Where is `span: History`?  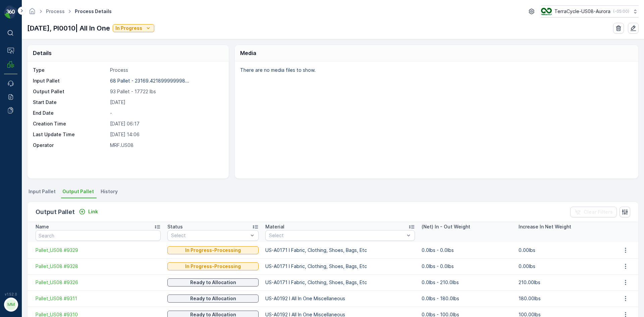 span: History is located at coordinates (109, 192).